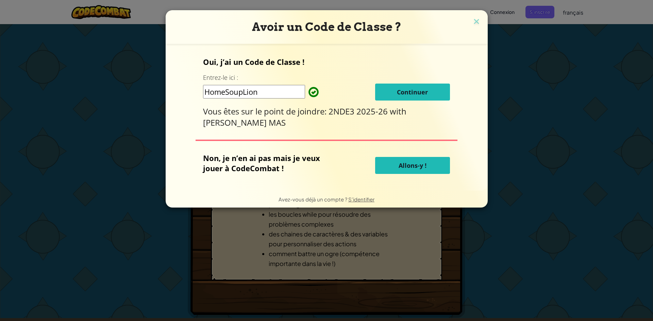  Describe the element at coordinates (477, 22) in the screenshot. I see `img: close icon` at that location.